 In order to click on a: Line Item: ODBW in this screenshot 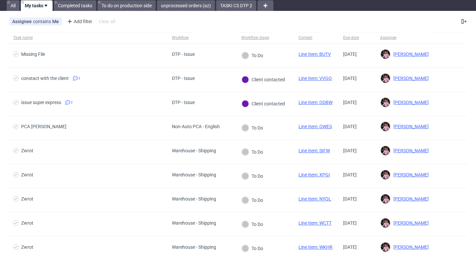, I will do `click(315, 102)`.